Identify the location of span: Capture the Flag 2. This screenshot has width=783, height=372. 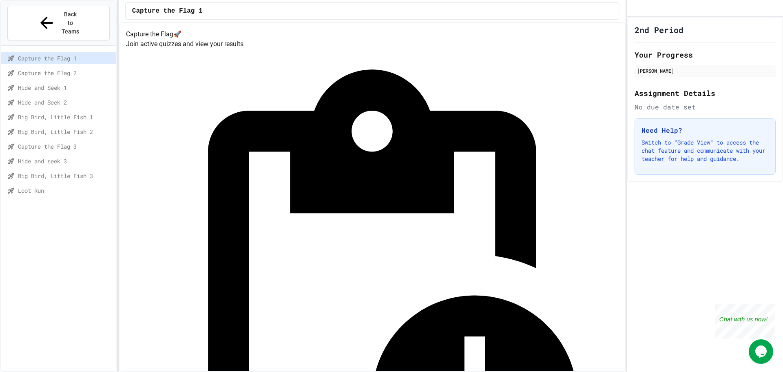
(65, 73).